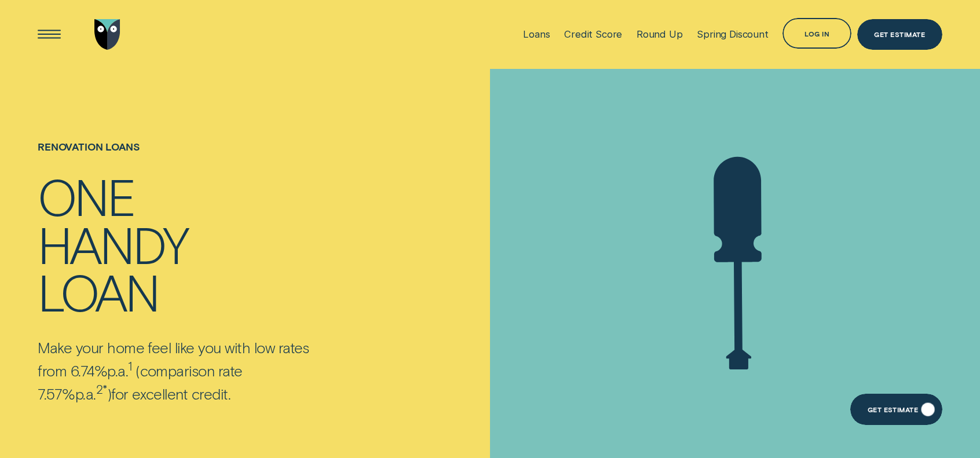 The width and height of the screenshot is (980, 458). I want to click on p: Make your home feel like you with low rates from 6.74% comparison rate 7.57% for excellent credit., so click(187, 370).